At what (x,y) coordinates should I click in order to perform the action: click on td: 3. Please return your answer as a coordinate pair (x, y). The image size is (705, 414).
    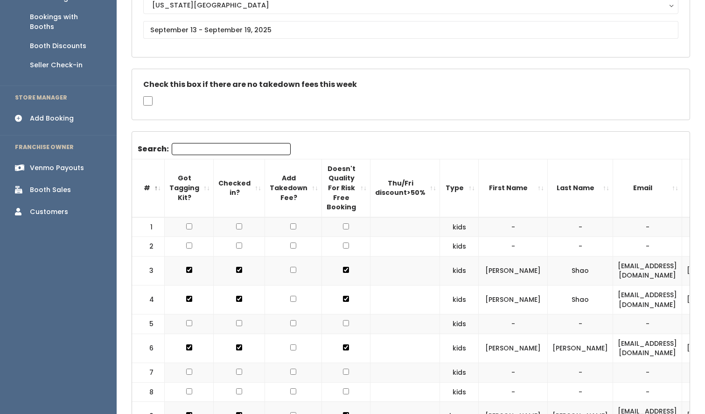
    Looking at the image, I should click on (148, 270).